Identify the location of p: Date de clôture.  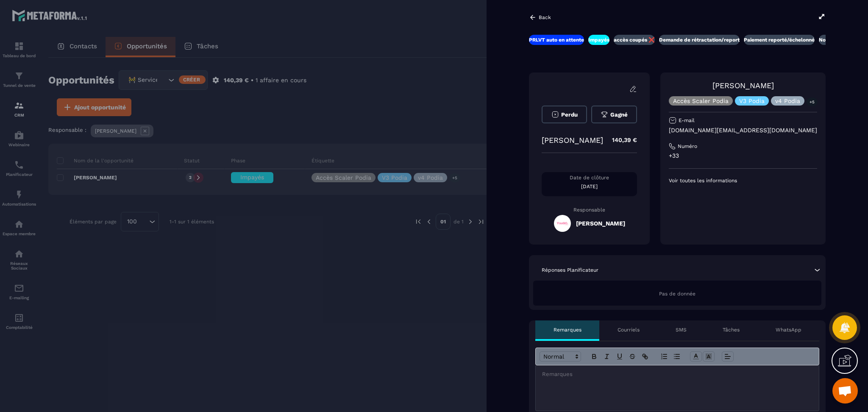
(589, 178).